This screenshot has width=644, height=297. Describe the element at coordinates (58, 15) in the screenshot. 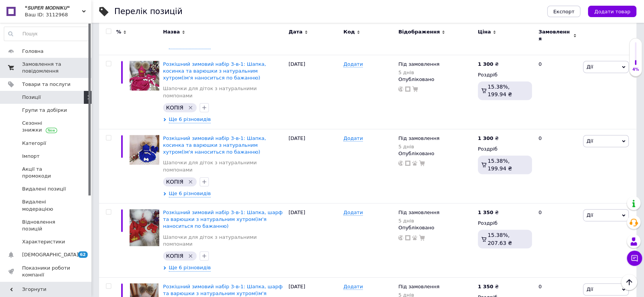

I see `div: Ваш ID: 3112968` at that location.